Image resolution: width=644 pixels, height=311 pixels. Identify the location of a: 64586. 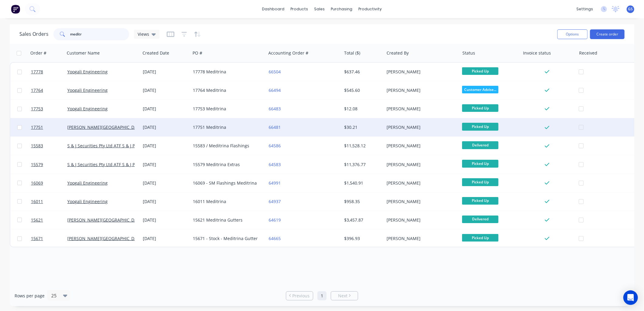
(275, 145).